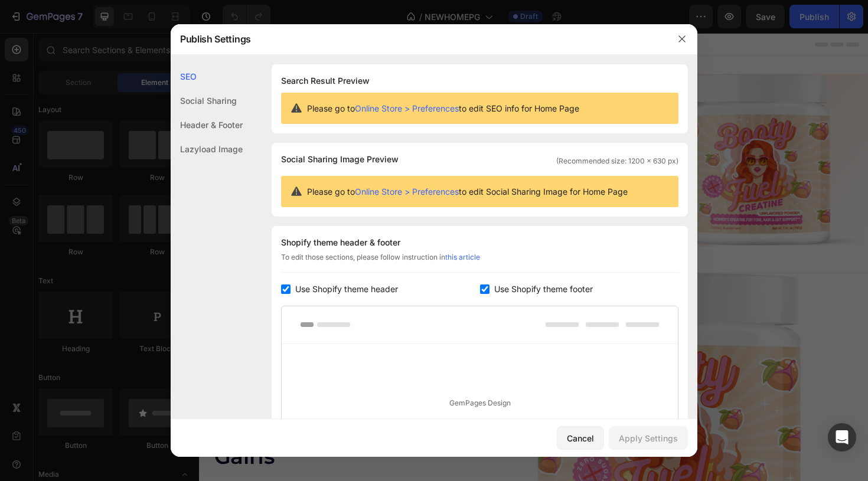  What do you see at coordinates (648, 438) in the screenshot?
I see `button: Apply Settings` at bounding box center [648, 438].